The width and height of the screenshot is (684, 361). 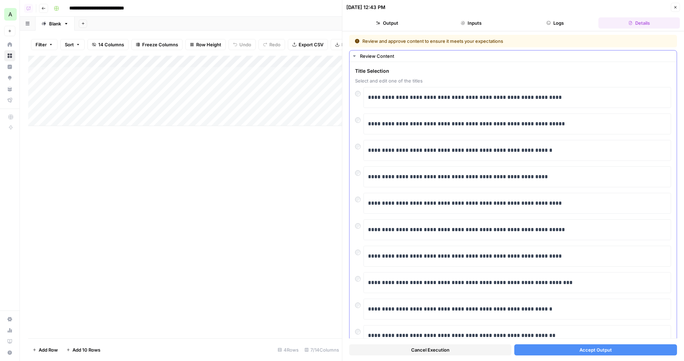 I want to click on a: Home, so click(x=10, y=45).